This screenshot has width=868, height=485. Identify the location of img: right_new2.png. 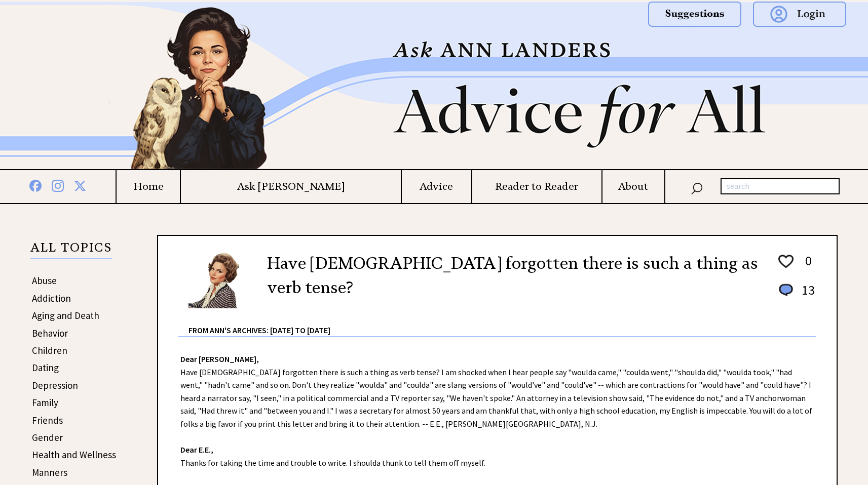
(802, 85).